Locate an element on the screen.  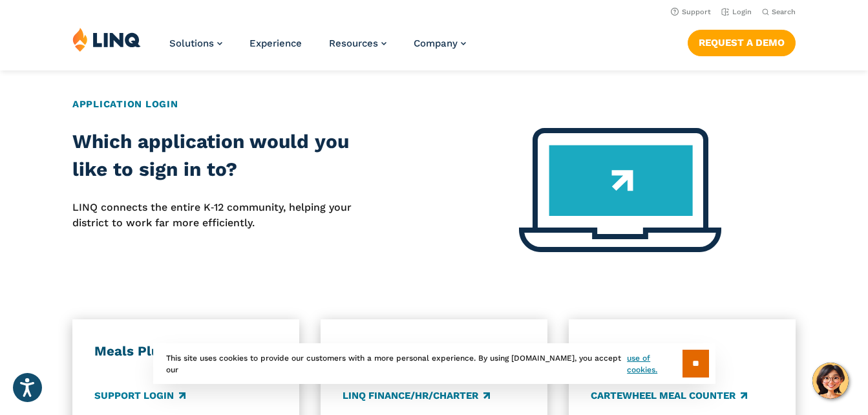
span: Search is located at coordinates (784, 12).